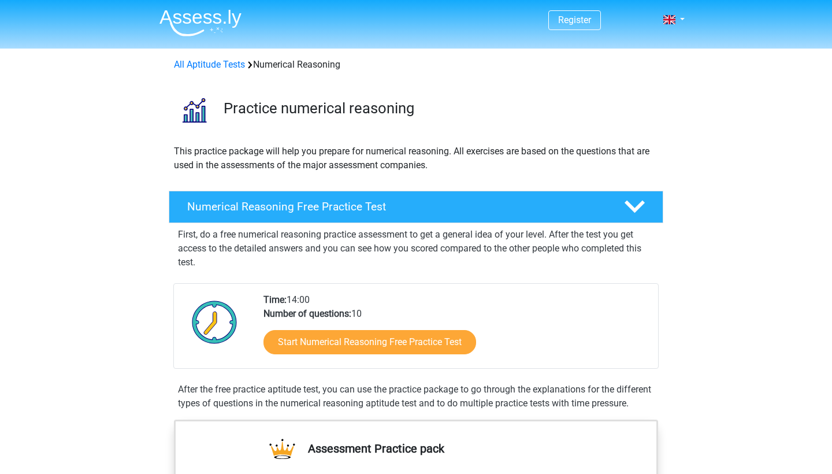 The image size is (832, 474). What do you see at coordinates (416, 396) in the screenshot?
I see `div: After the free practice aptitude test, you can use the practice package to go through the explana...` at bounding box center [416, 396].